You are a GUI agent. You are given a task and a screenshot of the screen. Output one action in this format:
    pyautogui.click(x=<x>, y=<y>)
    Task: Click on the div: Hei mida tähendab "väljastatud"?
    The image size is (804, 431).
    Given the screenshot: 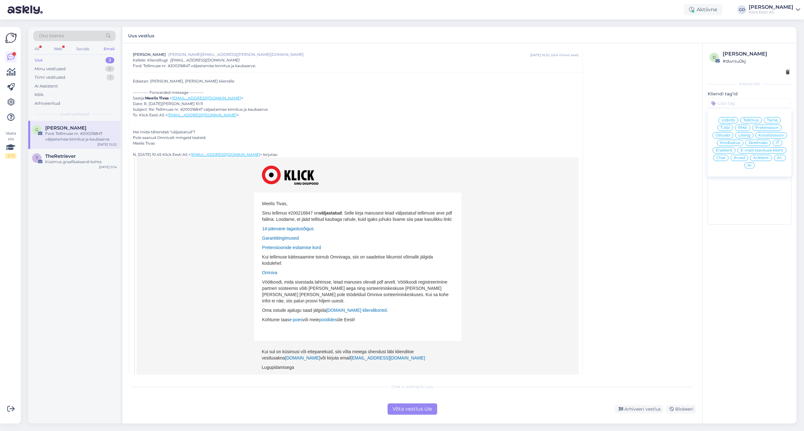 What is the action you would take?
    pyautogui.click(x=355, y=138)
    